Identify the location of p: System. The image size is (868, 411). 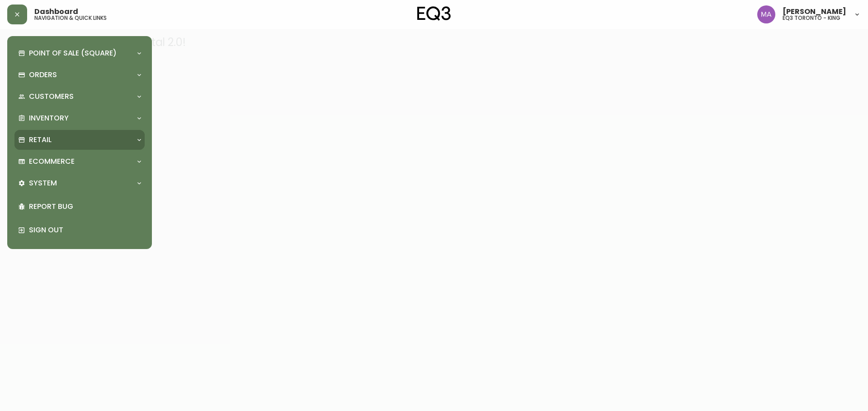
(43, 183).